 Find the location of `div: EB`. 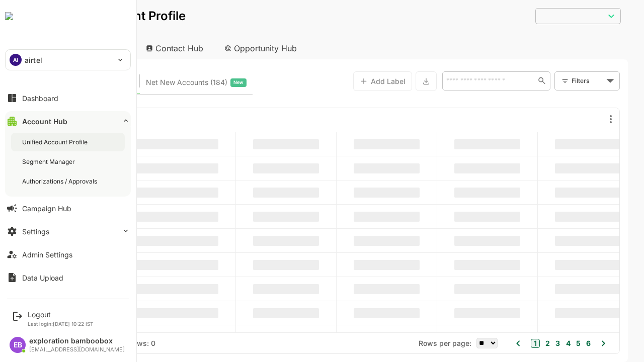

div: EB is located at coordinates (17, 345).